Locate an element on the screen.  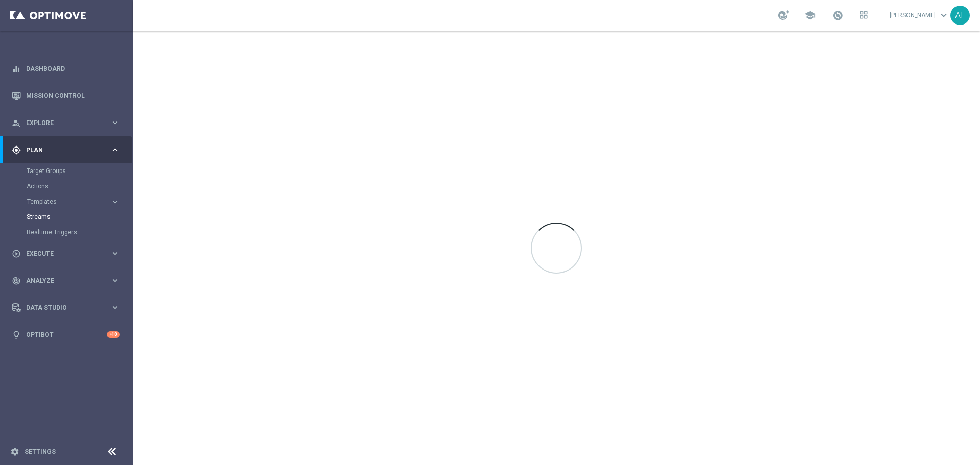
button: gps_fixed Plan keyboard_arrow_right is located at coordinates (66, 150).